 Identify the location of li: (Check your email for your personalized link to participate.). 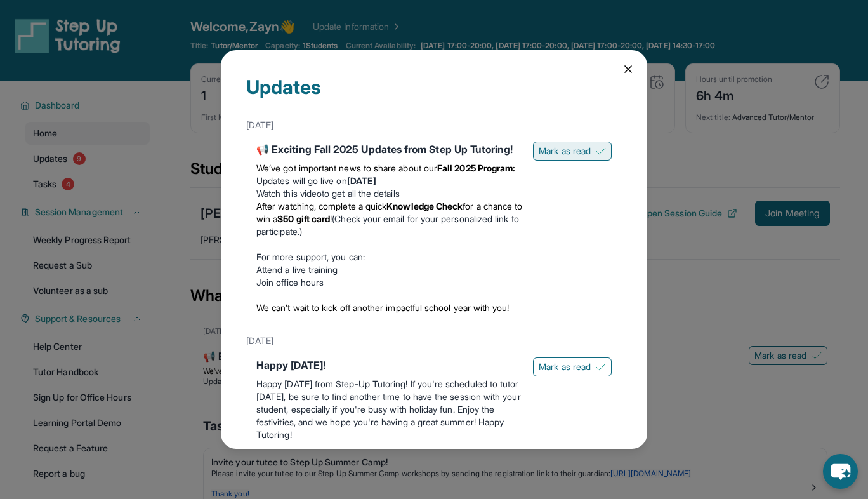
(389, 219).